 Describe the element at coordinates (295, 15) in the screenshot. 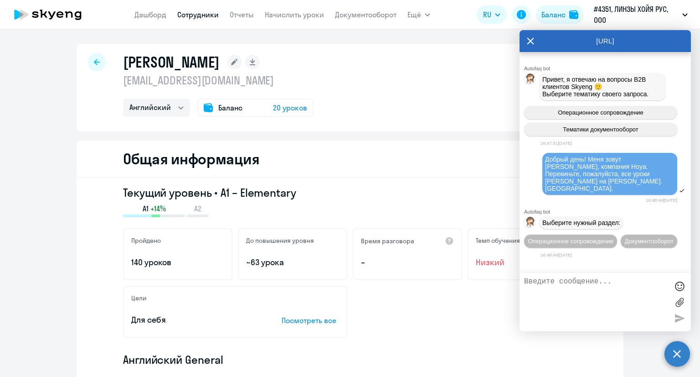

I see `a: Начислить уроки` at that location.